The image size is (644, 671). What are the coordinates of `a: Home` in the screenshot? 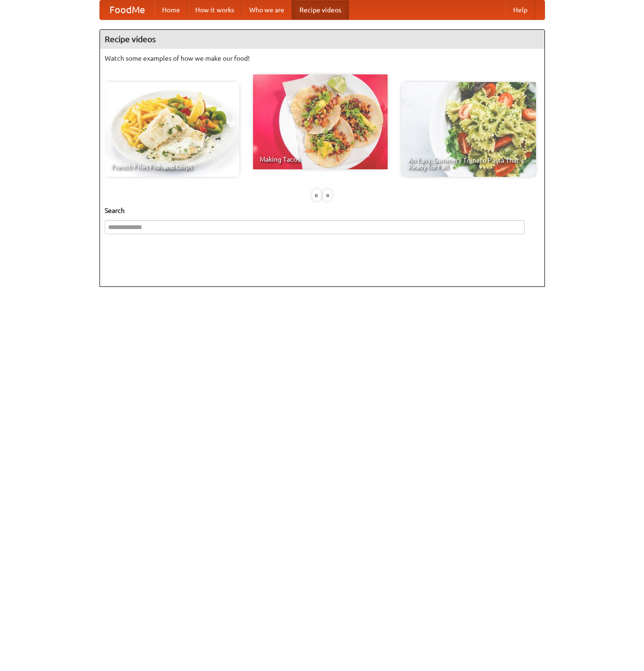 It's located at (171, 10).